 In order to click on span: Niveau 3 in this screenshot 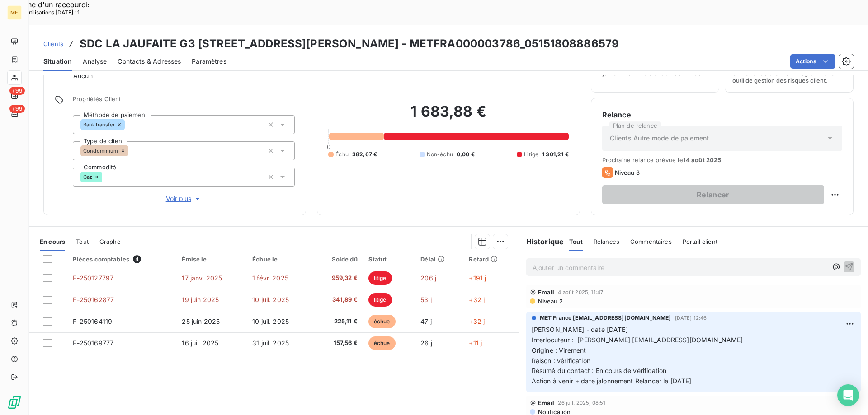, I will do `click(627, 173)`.